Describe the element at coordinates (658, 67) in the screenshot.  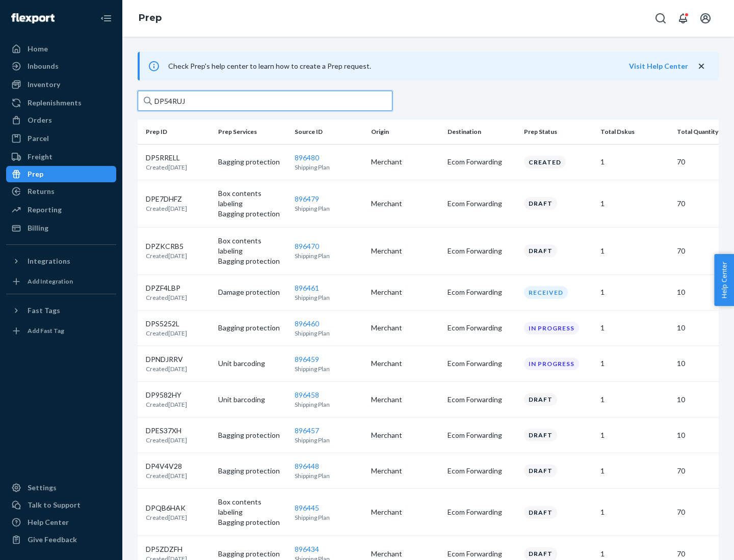
I see `button: Visit Help Center` at that location.